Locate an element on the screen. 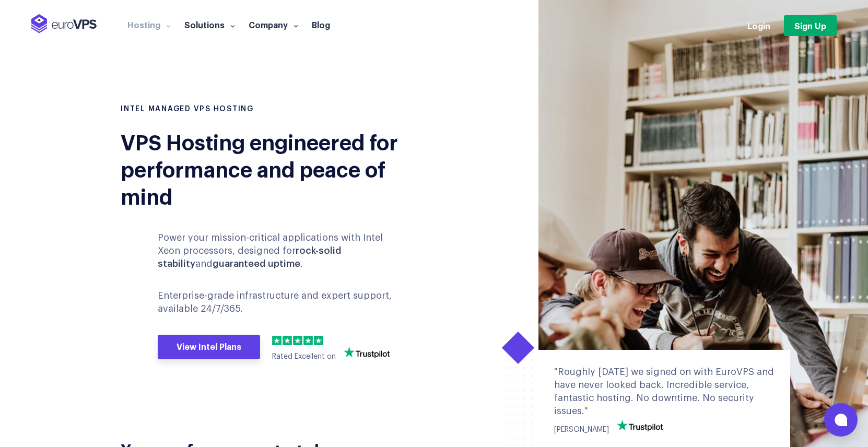 Image resolution: width=868 pixels, height=447 pixels. div: VPS Hosting engineered for performance and peace of mind is located at coordinates (273, 168).